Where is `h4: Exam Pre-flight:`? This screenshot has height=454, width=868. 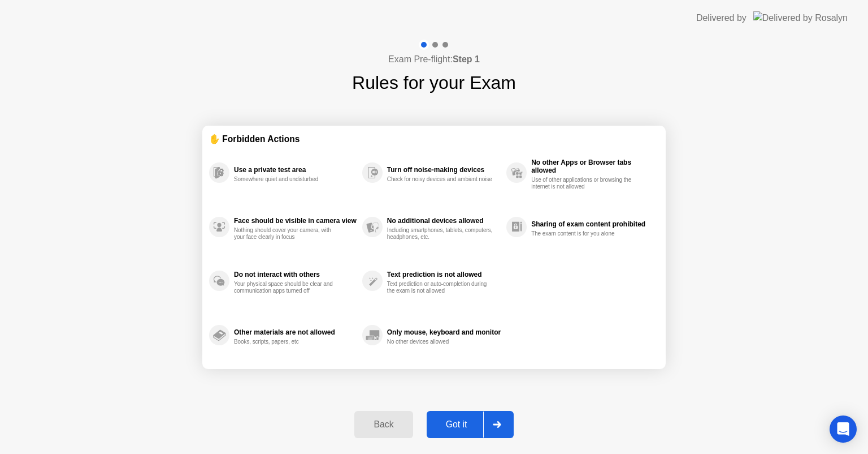 h4: Exam Pre-flight: is located at coordinates (434, 59).